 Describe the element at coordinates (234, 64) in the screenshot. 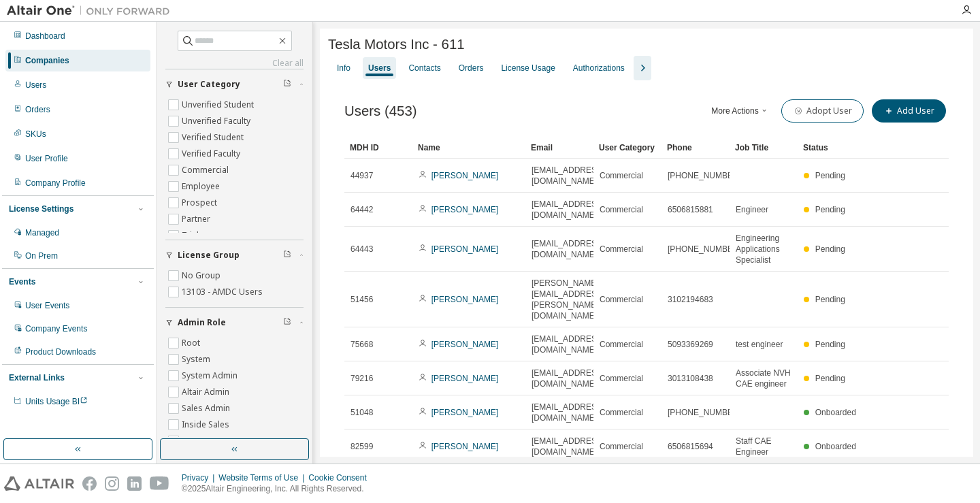

I see `a: Clear all` at that location.